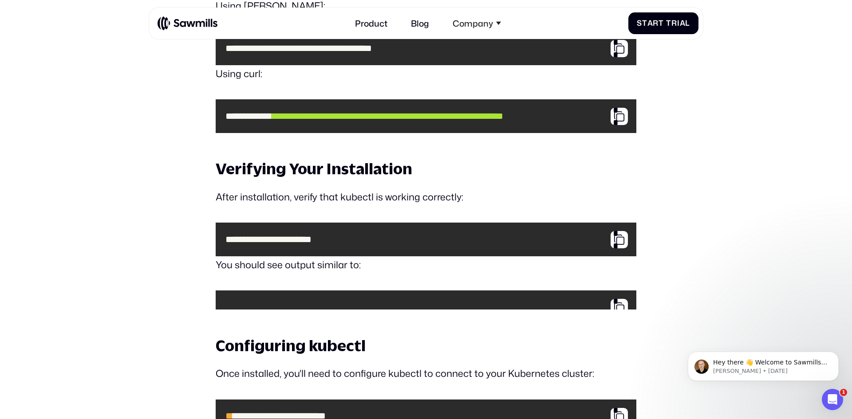 Image resolution: width=852 pixels, height=419 pixels. I want to click on a: Product, so click(371, 23).